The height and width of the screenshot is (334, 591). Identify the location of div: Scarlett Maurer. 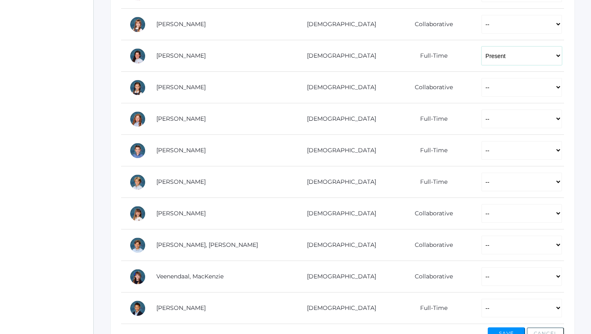
(138, 88).